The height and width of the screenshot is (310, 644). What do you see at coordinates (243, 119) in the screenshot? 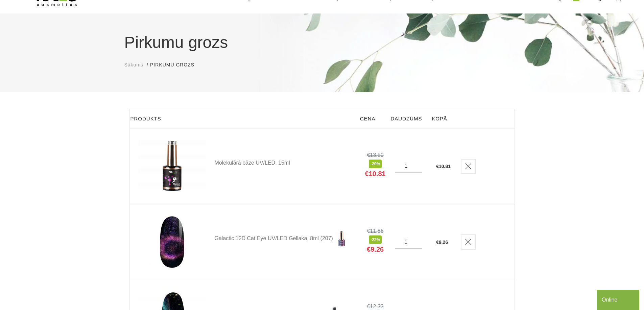
I see `th: Produkts` at bounding box center [243, 119].